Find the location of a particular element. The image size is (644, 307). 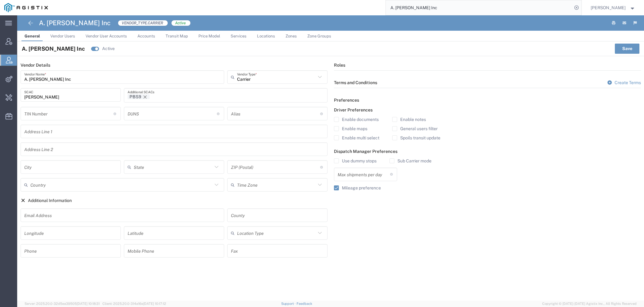

label: Enable multi select is located at coordinates (357, 138).